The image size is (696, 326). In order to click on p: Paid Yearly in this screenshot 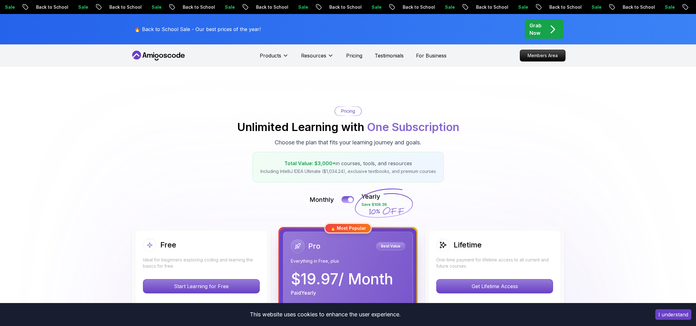, I will do `click(303, 293)`.